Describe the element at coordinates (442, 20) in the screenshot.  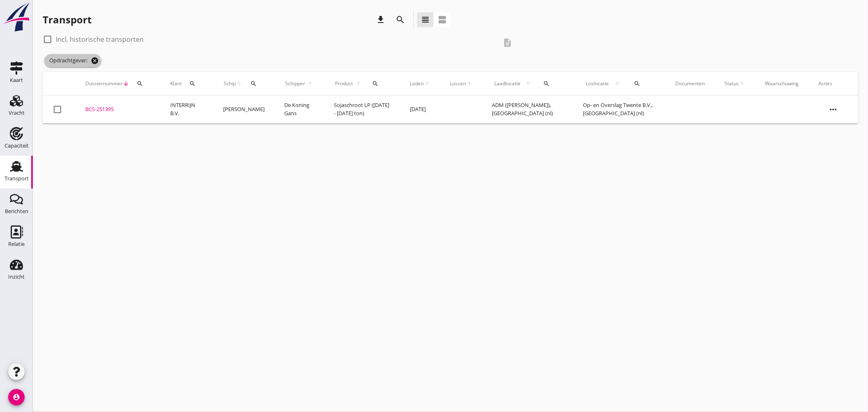
I see `i: view_agenda` at that location.